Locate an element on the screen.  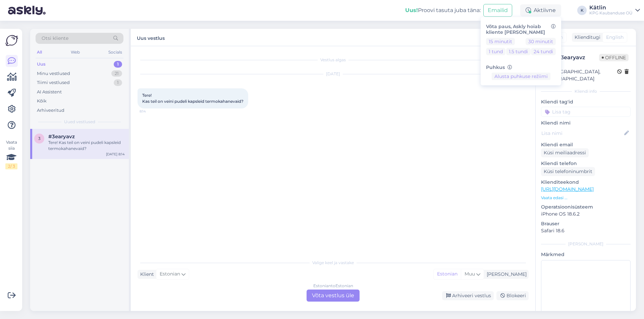
a: KätlinKPG Kaubanduse OÜ is located at coordinates (614, 10).